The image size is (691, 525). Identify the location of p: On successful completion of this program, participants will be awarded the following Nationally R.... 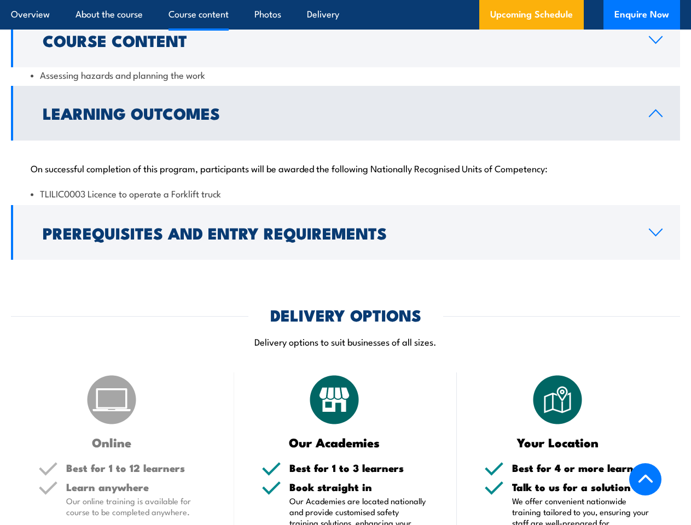
(345, 168).